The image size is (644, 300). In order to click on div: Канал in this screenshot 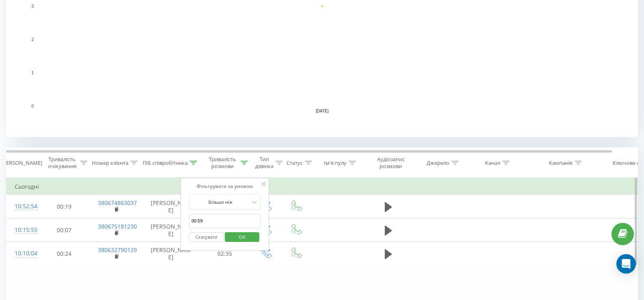, I will do `click(493, 163)`.